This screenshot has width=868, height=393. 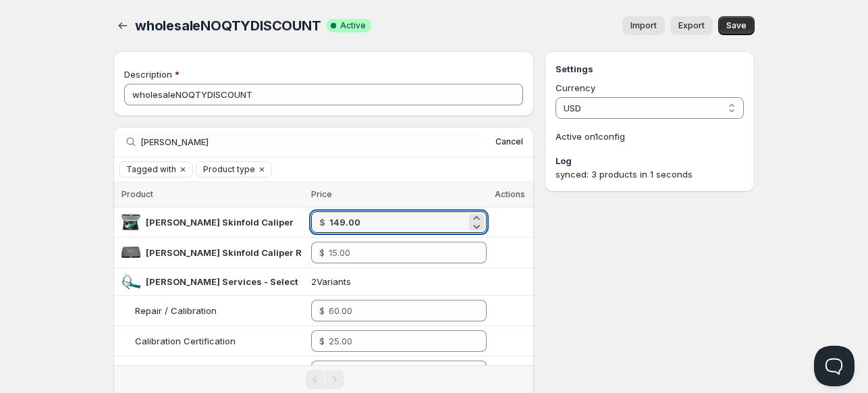 What do you see at coordinates (185, 340) in the screenshot?
I see `span: Calibration Certification` at bounding box center [185, 340].